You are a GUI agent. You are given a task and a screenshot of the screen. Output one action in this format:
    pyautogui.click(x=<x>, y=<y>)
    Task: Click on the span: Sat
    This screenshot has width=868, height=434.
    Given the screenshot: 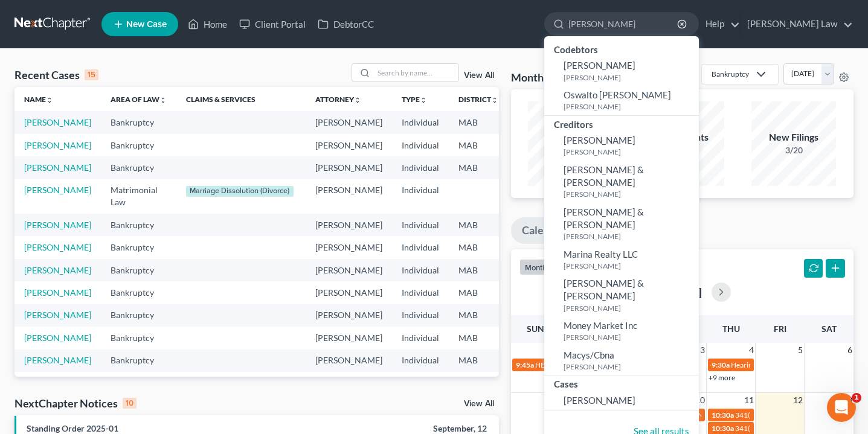 What is the action you would take?
    pyautogui.click(x=828, y=328)
    